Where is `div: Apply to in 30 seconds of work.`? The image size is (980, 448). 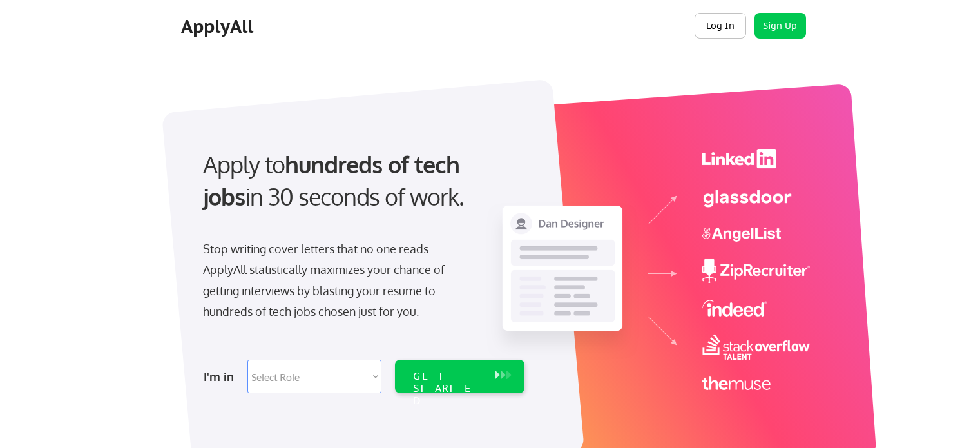
div: Apply to in 30 seconds of work. is located at coordinates (360, 181).